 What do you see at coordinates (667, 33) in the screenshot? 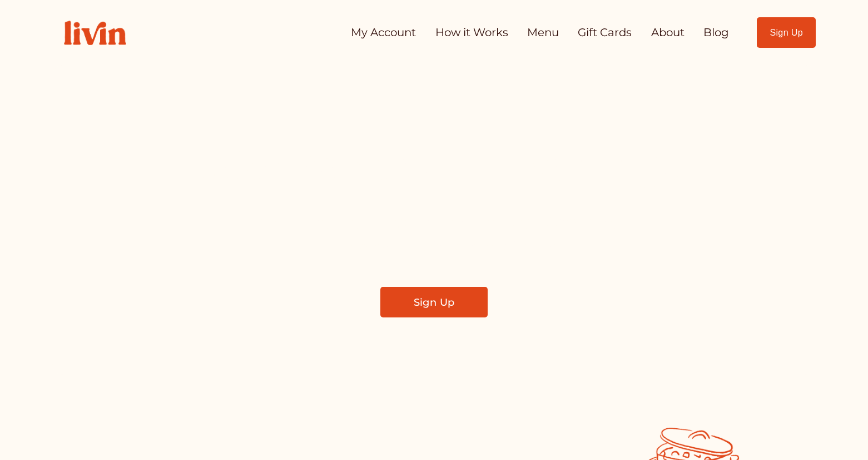
I see `a: About` at bounding box center [667, 33].